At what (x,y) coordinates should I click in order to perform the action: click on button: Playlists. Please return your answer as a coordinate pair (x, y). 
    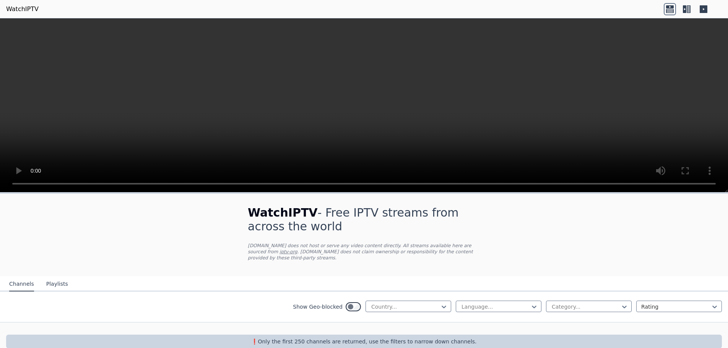
    Looking at the image, I should click on (57, 284).